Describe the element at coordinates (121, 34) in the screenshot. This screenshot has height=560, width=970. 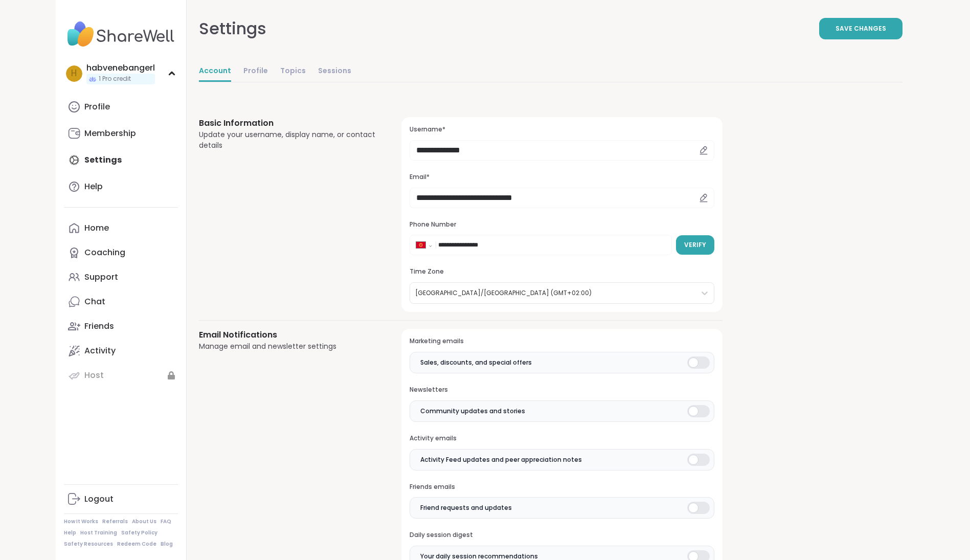
I see `img: ShareWell Nav Logo` at that location.